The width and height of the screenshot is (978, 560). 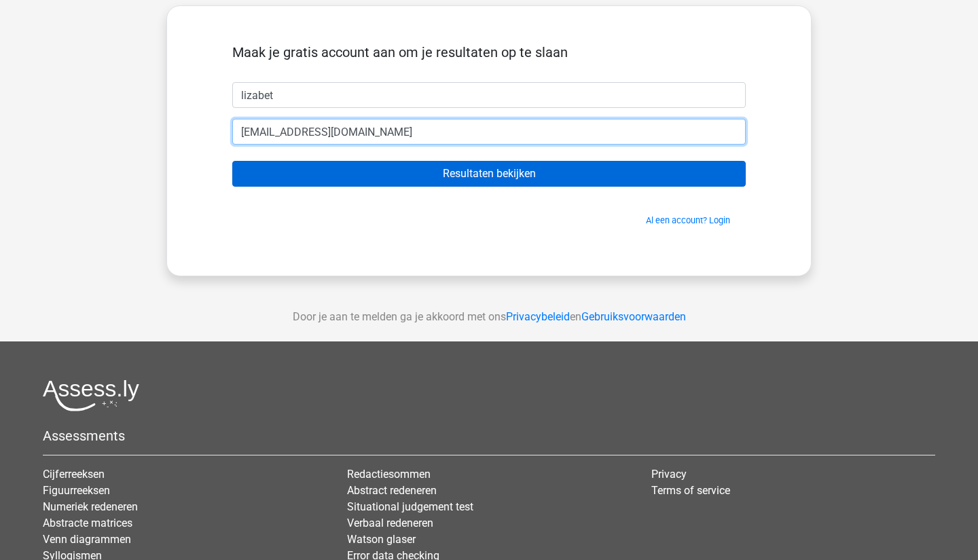 I want to click on a: Verbaal redeneren, so click(x=390, y=523).